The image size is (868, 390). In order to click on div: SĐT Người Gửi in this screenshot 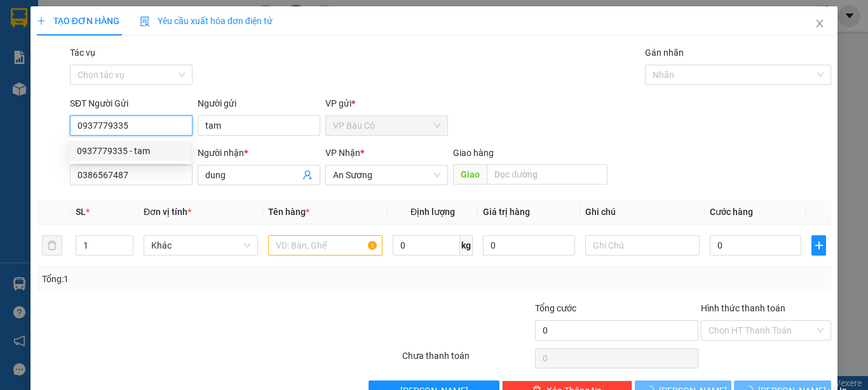, I will do `click(131, 104)`.